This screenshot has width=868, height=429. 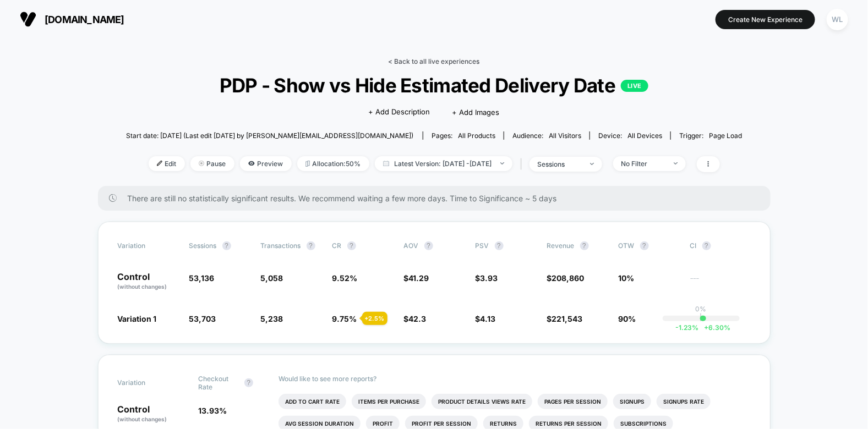 I want to click on p: LIVE, so click(x=635, y=86).